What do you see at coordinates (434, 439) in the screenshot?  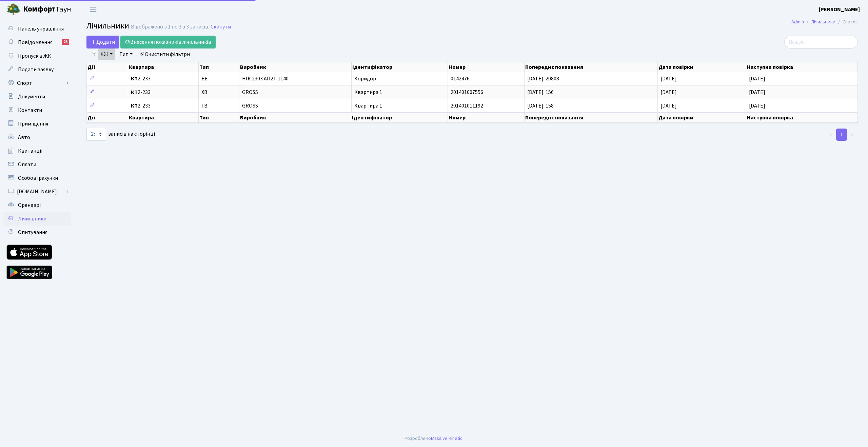 I see `div: Розроблено .` at bounding box center [434, 439].